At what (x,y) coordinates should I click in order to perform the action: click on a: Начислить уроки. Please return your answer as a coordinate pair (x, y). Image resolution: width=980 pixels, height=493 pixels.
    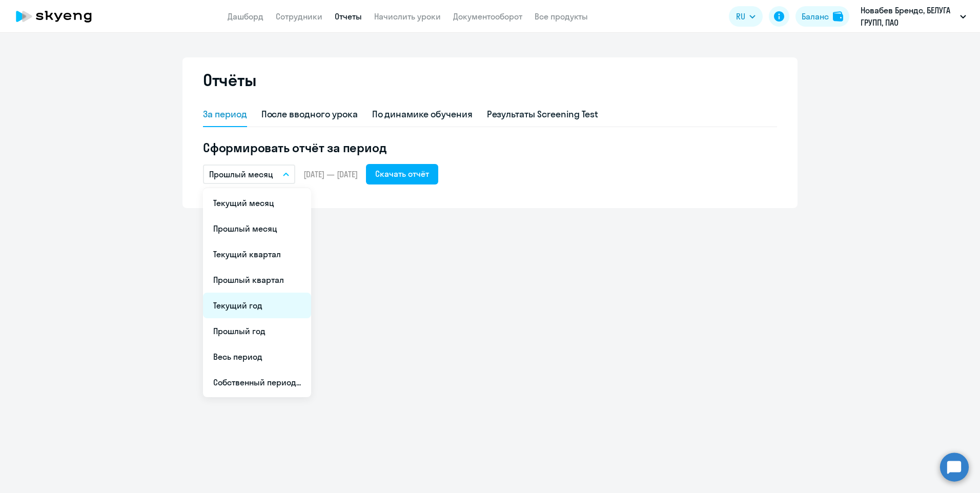
    Looking at the image, I should click on (408, 17).